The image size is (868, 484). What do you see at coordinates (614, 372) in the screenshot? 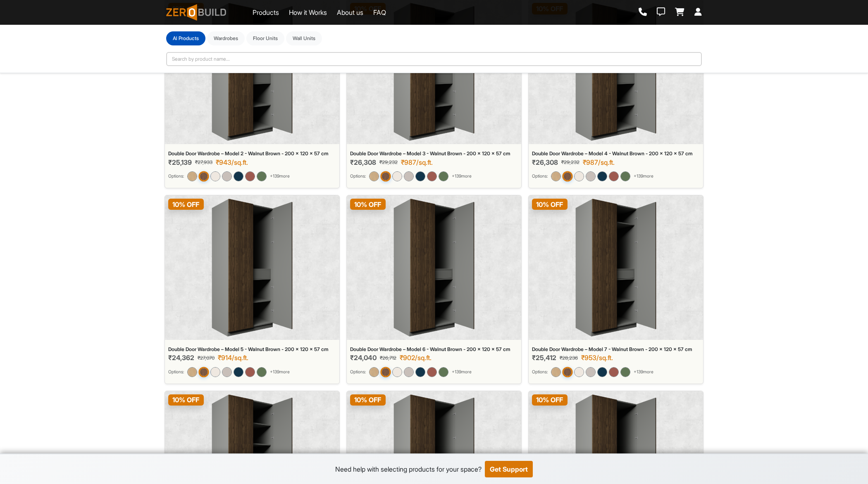
I see `img: Double Door Wardrobe – Model 7 - Earth Brown - 200 x 120 x 57 cm` at bounding box center [614, 372].